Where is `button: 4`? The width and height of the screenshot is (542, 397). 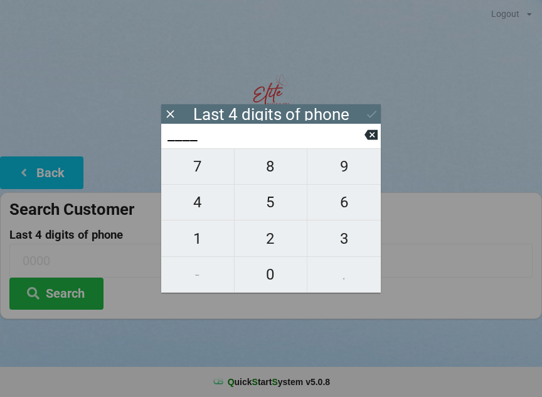 button: 4 is located at coordinates (198, 202).